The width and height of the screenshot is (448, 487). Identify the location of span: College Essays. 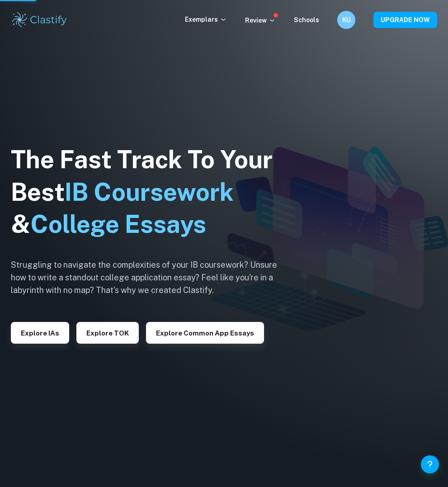
(118, 224).